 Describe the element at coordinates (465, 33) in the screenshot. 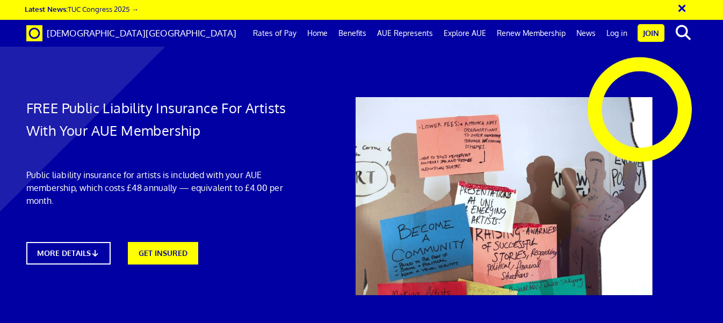

I see `a: Explore AUE` at that location.